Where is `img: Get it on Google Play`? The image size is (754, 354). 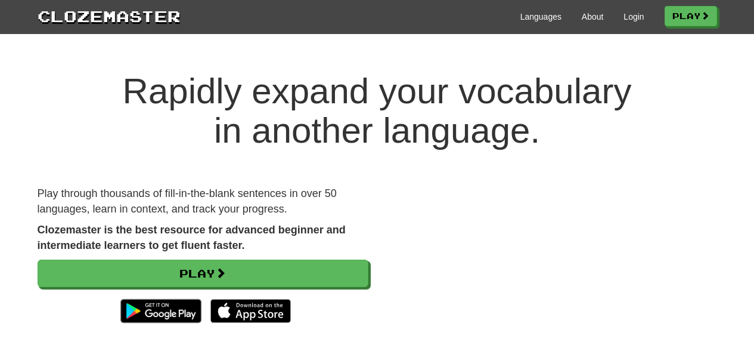
img: Get it on Google Play is located at coordinates (160, 311).